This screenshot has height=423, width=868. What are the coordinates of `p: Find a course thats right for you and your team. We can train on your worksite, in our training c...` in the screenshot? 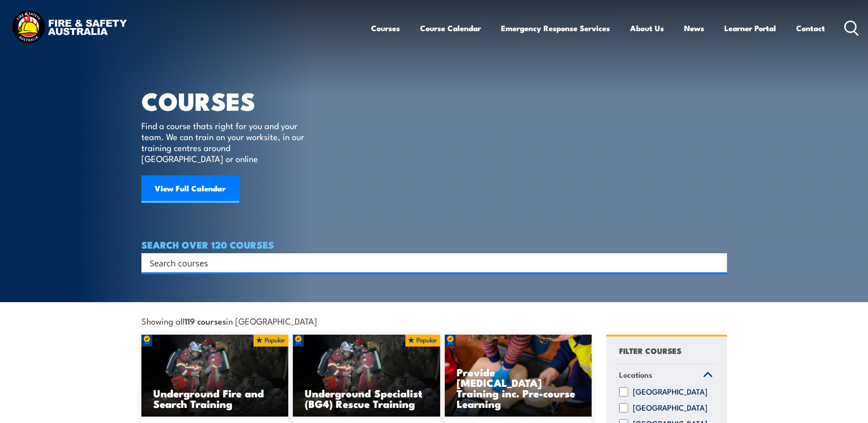 It's located at (225, 142).